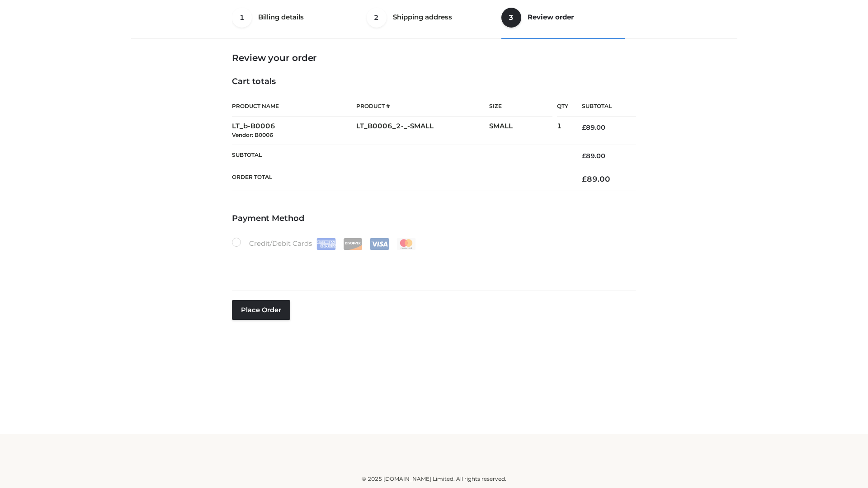 The image size is (868, 488). What do you see at coordinates (261, 310) in the screenshot?
I see `button: Place order` at bounding box center [261, 310].